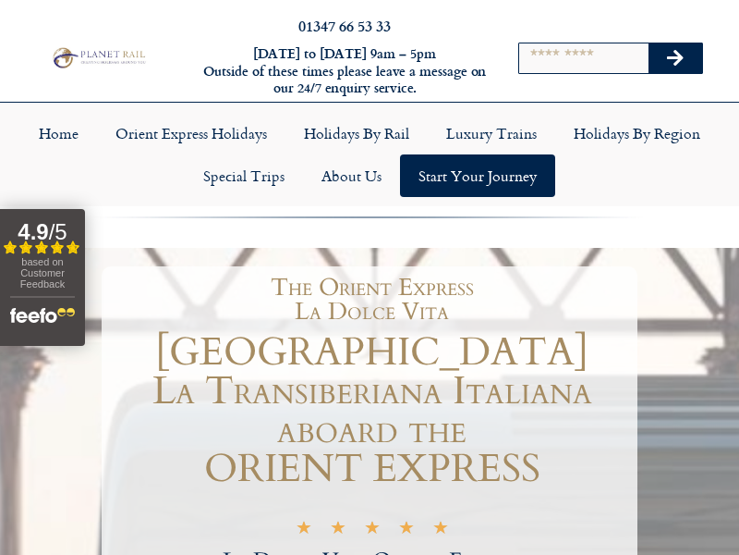 This screenshot has height=555, width=739. Describe the element at coordinates (244, 176) in the screenshot. I see `a: Special Trips` at that location.